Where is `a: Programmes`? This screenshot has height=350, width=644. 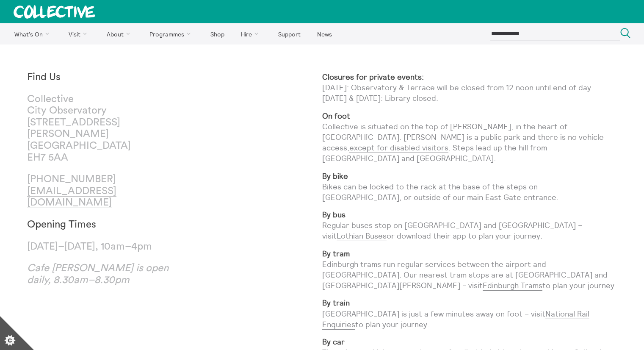
a: Programmes is located at coordinates (172, 34).